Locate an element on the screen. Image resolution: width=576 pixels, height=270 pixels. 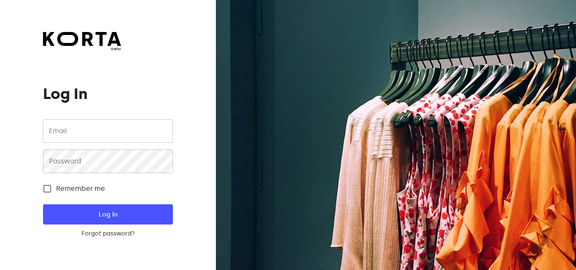
img: Korta is located at coordinates (82, 39).